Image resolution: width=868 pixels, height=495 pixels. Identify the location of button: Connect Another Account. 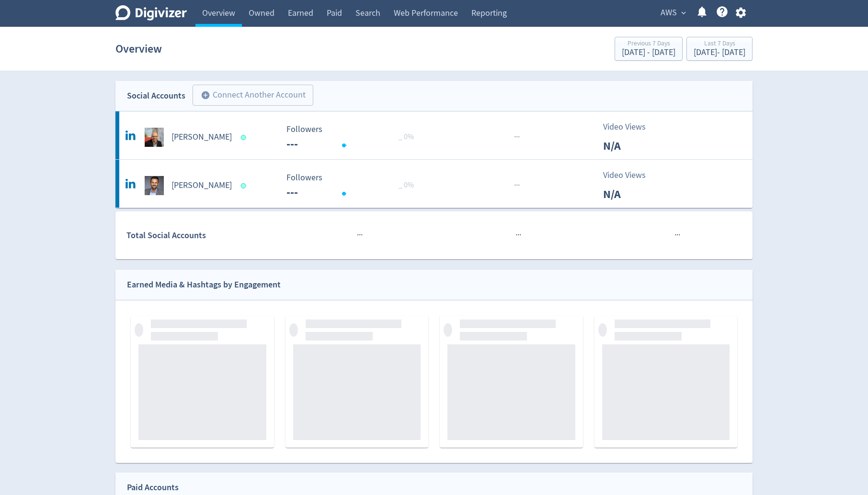
(253, 95).